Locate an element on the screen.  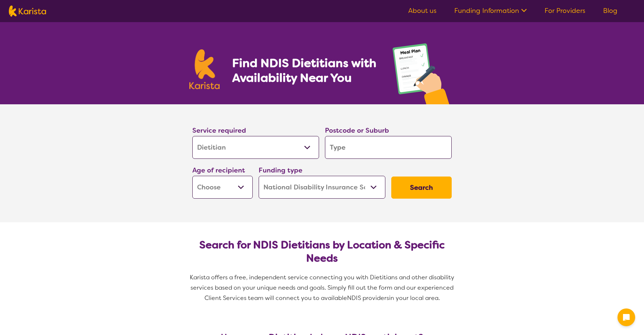
a: Funding Information is located at coordinates (490, 11).